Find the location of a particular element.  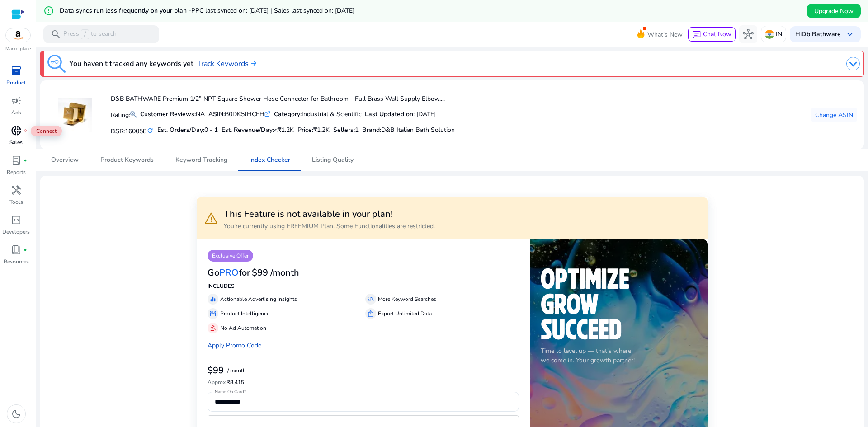

p: Product Intelligence is located at coordinates (244, 313).